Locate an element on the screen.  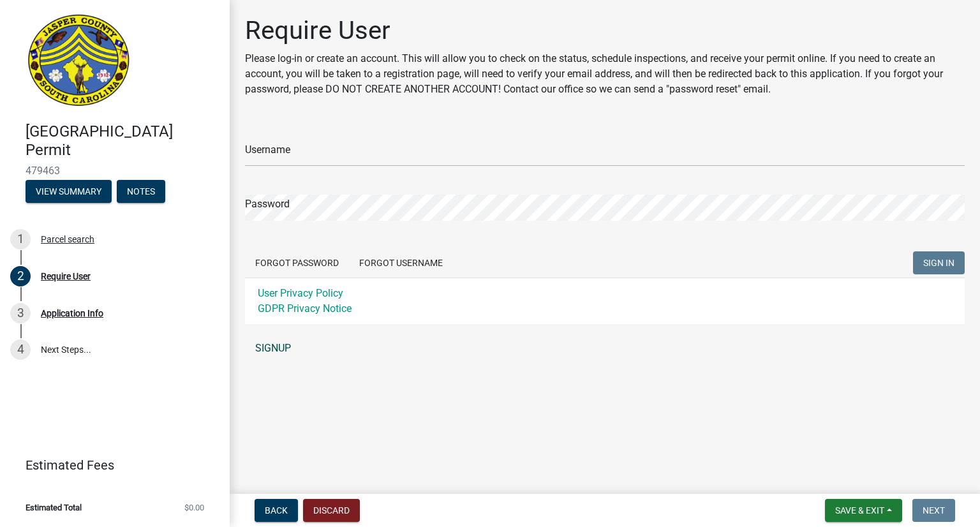
wm-modal-confirm: Notes is located at coordinates (141, 192).